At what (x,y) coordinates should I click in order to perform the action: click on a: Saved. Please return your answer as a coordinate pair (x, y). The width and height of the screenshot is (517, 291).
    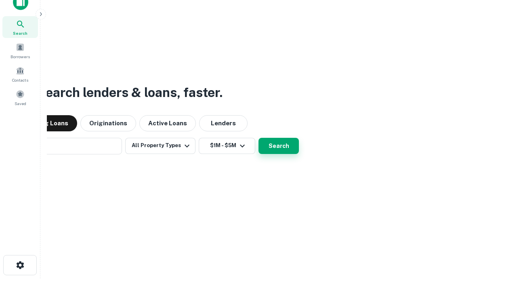
    Looking at the image, I should click on (20, 97).